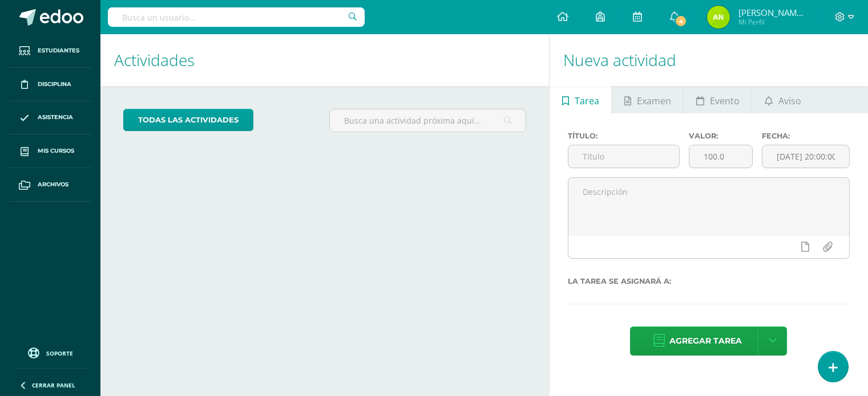 The height and width of the screenshot is (396, 868). What do you see at coordinates (427, 120) in the screenshot?
I see `input: Busca una actividad próxima aquí...` at bounding box center [427, 120].